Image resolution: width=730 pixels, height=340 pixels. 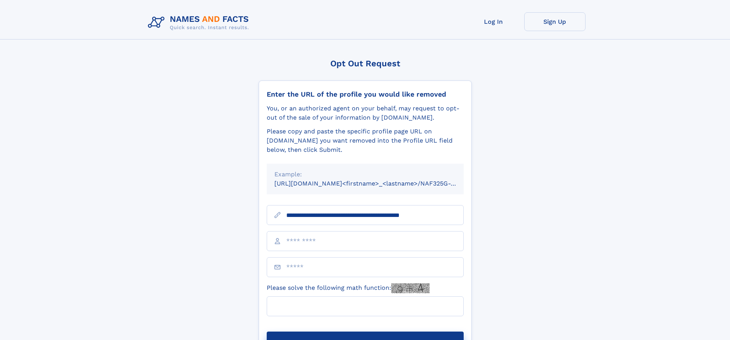 What do you see at coordinates (494, 21) in the screenshot?
I see `a: Log In` at bounding box center [494, 21].